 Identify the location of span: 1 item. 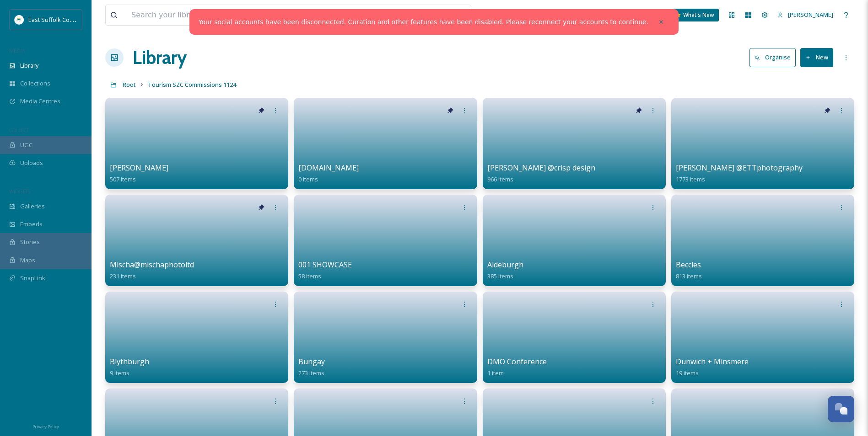
(495, 373).